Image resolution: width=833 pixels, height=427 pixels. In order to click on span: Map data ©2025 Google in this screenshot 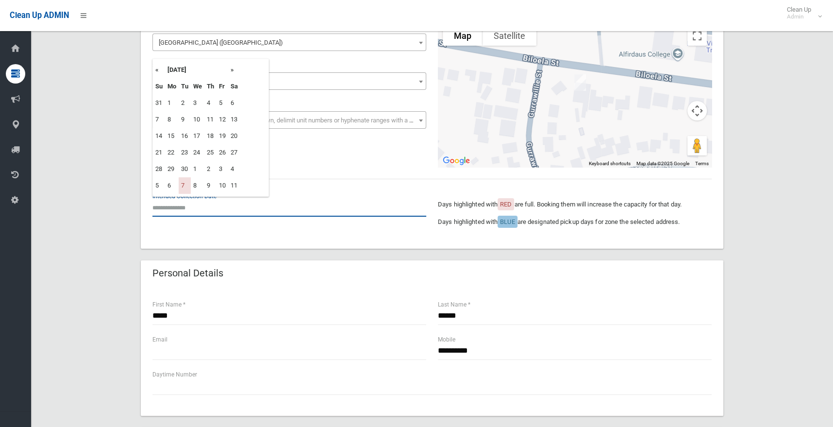, I will do `click(663, 163)`.